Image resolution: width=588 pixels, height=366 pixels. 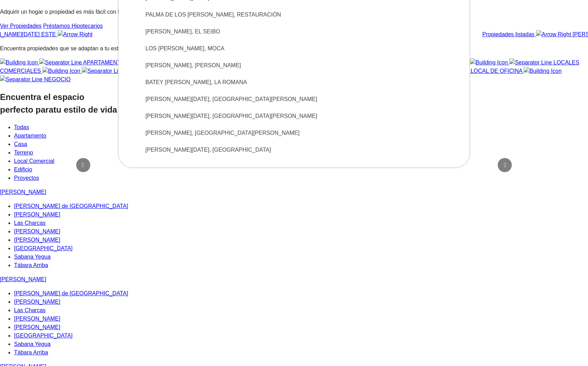 What do you see at coordinates (106, 62) in the screenshot?
I see `span: APARTAMENTOS` at bounding box center [106, 62].